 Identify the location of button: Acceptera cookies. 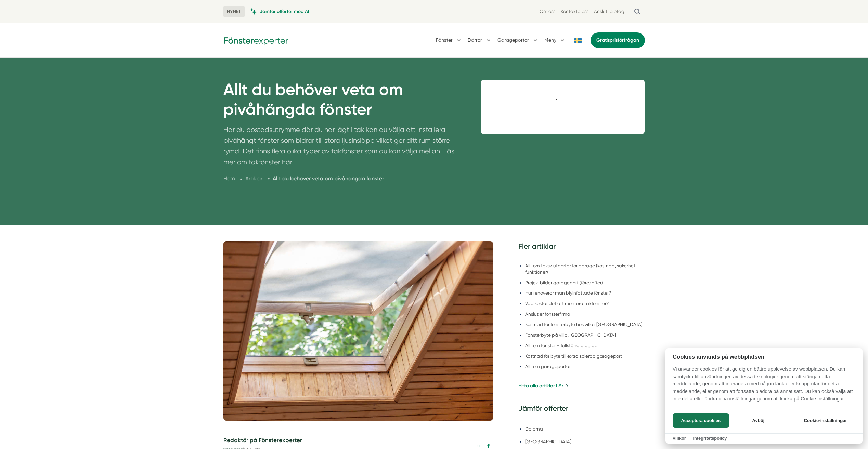
(701, 421).